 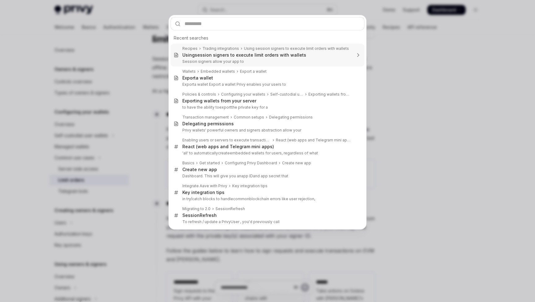 What do you see at coordinates (188, 163) in the screenshot?
I see `div: Basics` at bounding box center [188, 163].